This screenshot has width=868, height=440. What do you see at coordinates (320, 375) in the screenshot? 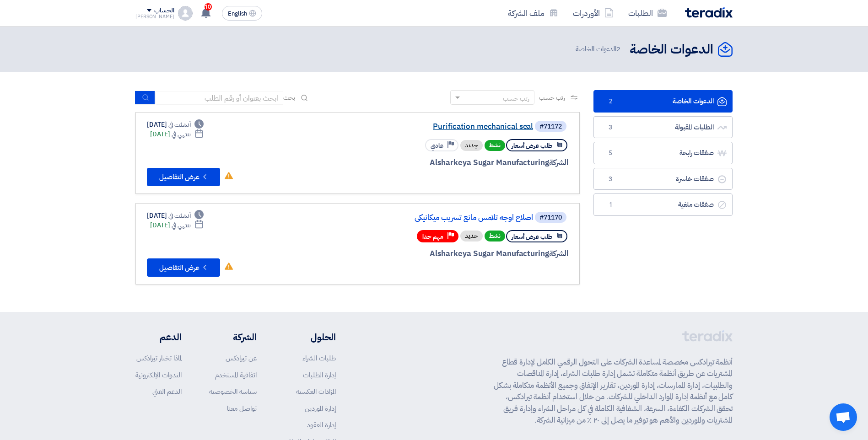
I see `a: إدارة الطلبات` at bounding box center [320, 375].